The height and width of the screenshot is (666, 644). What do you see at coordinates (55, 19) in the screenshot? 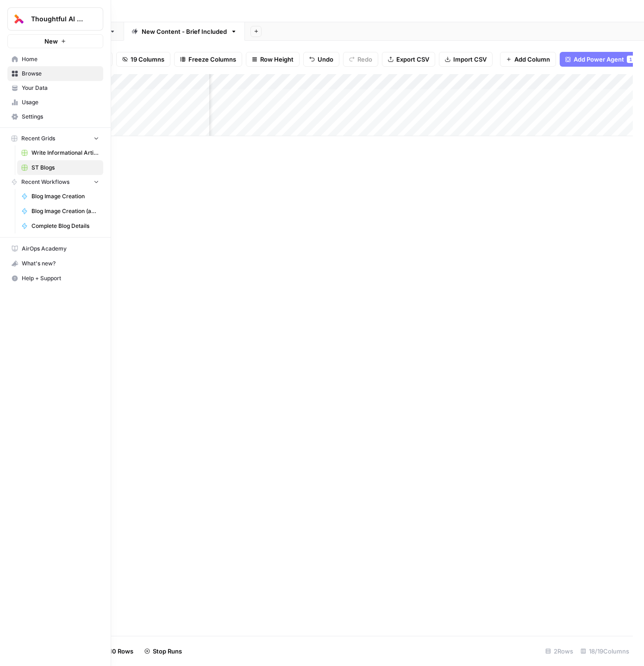
I see `button: Workspace: Thoughtful AI Content Engine` at bounding box center [55, 19].